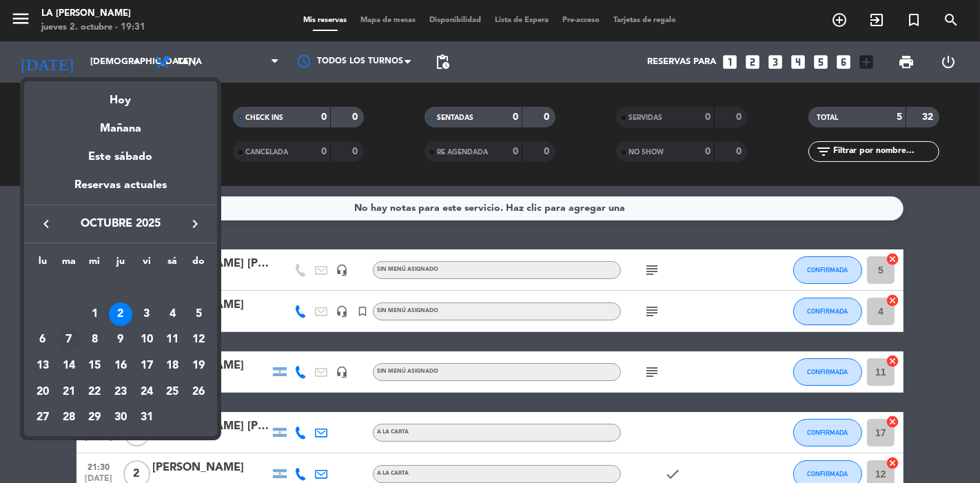 Image resolution: width=980 pixels, height=483 pixels. Describe the element at coordinates (43, 341) in the screenshot. I see `td: 6 de octubre de 2025` at that location.